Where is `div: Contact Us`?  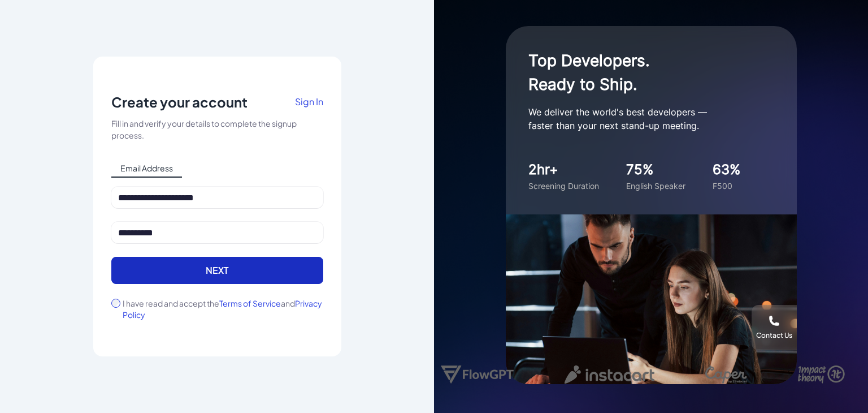 div: Contact Us is located at coordinates (773, 335).